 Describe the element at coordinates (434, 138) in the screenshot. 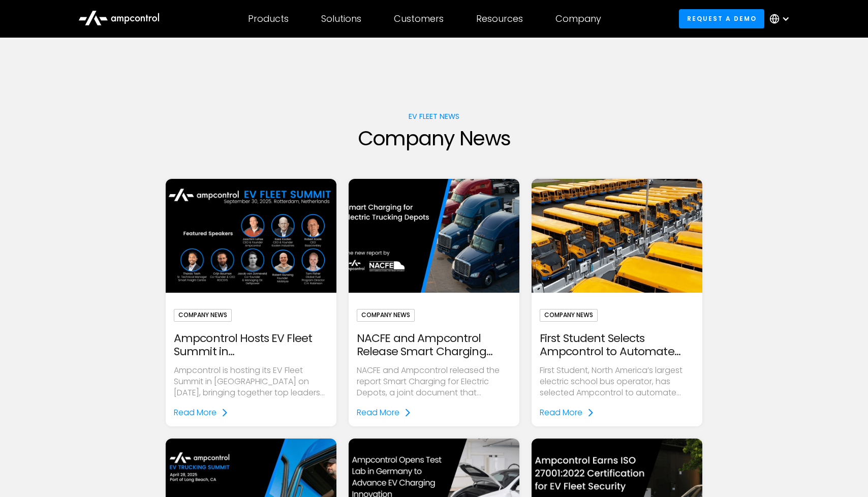

I see `h1: Company News` at that location.